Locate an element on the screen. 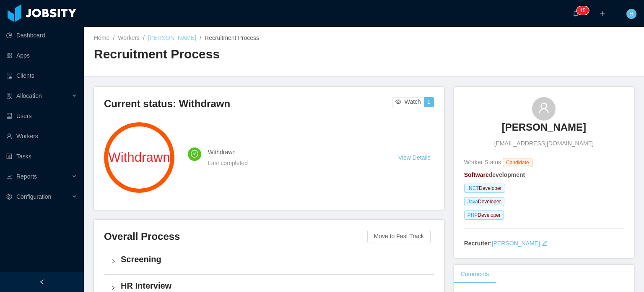 This screenshot has height=292, width=644. a: icon: userWorkers is located at coordinates (42, 136).